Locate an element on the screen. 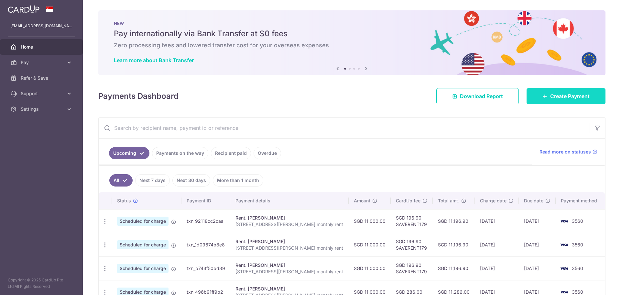 The image size is (621, 295). a: Overdue is located at coordinates (267, 153).